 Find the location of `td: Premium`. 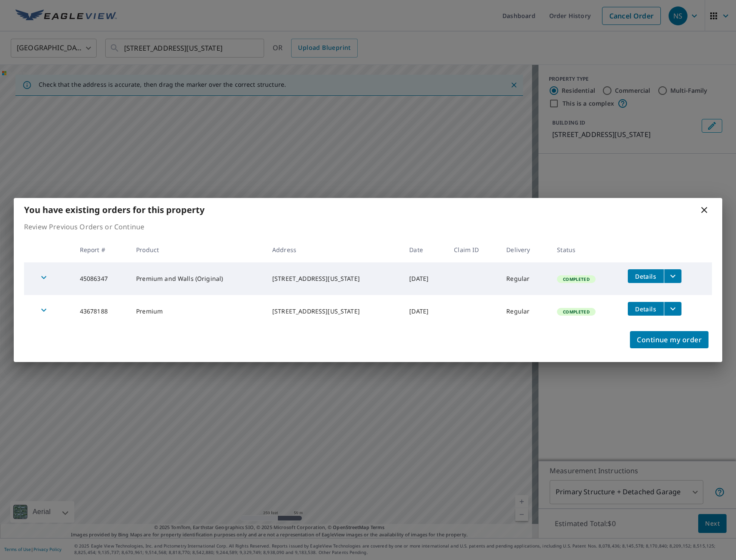

td: Premium is located at coordinates (197, 311).